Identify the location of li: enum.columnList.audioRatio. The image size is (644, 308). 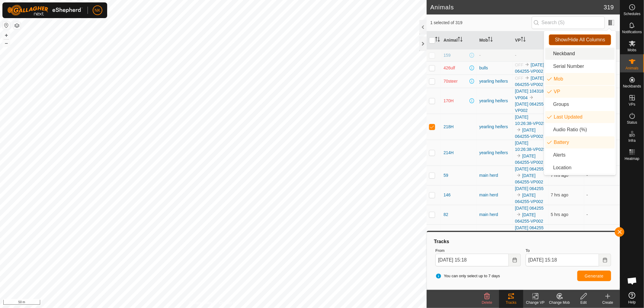
(580, 129).